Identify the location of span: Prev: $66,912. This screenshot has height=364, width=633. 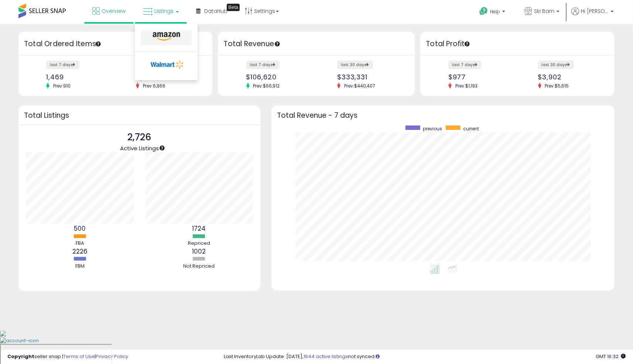
(267, 86).